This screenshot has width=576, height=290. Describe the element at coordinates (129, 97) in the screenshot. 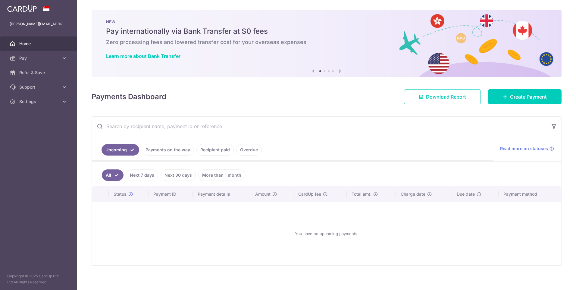

I see `h4: Payments Dashboard` at that location.